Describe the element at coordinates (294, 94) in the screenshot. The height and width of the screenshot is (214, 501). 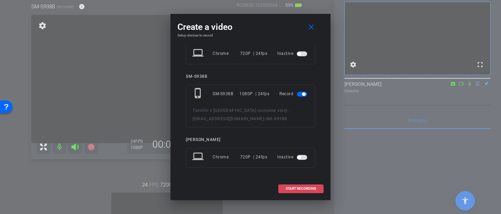
I see `div: Record` at that location.